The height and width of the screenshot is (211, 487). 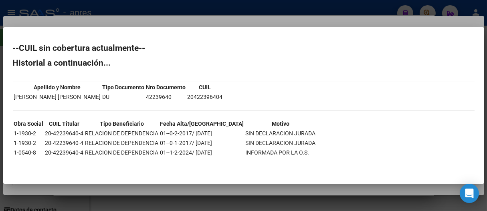 What do you see at coordinates (57, 87) in the screenshot?
I see `th: Apellido y Nombre` at bounding box center [57, 87].